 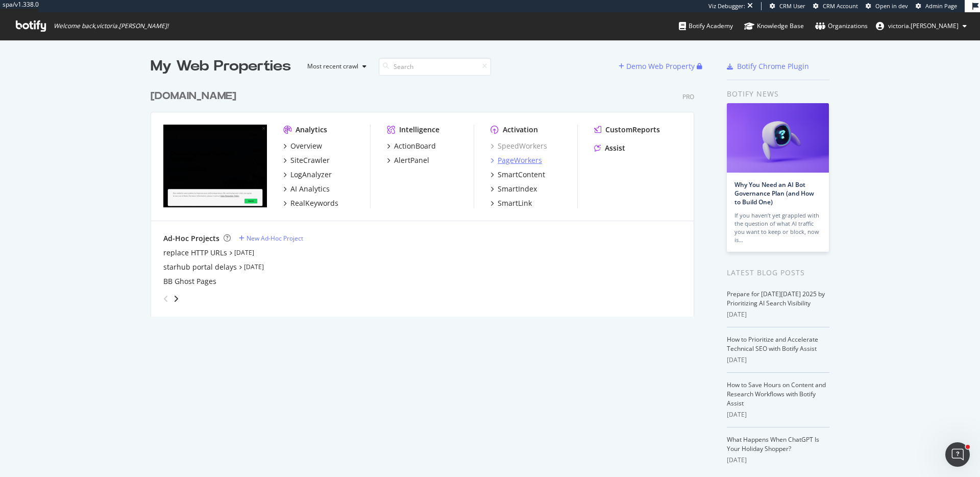 I want to click on div: SmartLink, so click(x=515, y=203).